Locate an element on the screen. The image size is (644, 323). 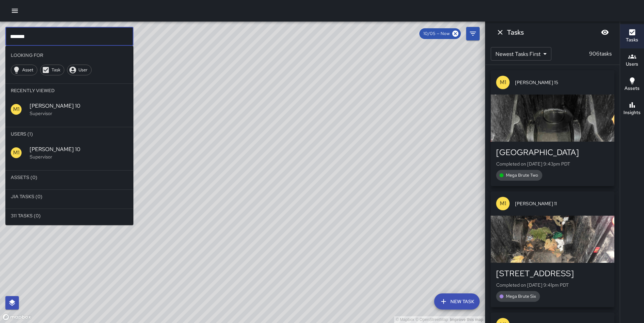
button: Dismiss is located at coordinates (500, 32).